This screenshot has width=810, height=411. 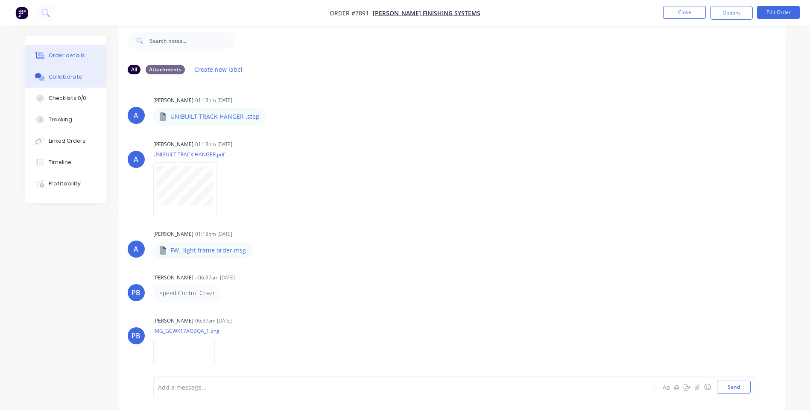 What do you see at coordinates (731, 13) in the screenshot?
I see `button: Options` at bounding box center [731, 13].